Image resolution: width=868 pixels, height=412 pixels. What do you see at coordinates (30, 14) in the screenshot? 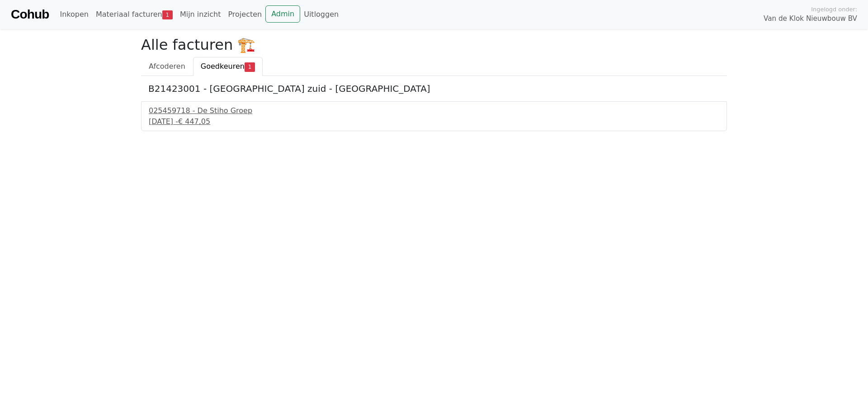
I see `a: Cohub` at bounding box center [30, 14].